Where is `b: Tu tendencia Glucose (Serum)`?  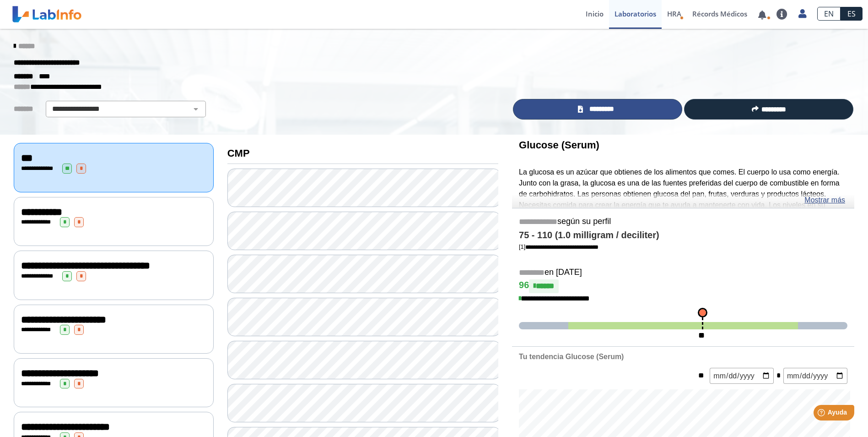
b: Tu tendencia Glucose (Serum) is located at coordinates (571, 356).